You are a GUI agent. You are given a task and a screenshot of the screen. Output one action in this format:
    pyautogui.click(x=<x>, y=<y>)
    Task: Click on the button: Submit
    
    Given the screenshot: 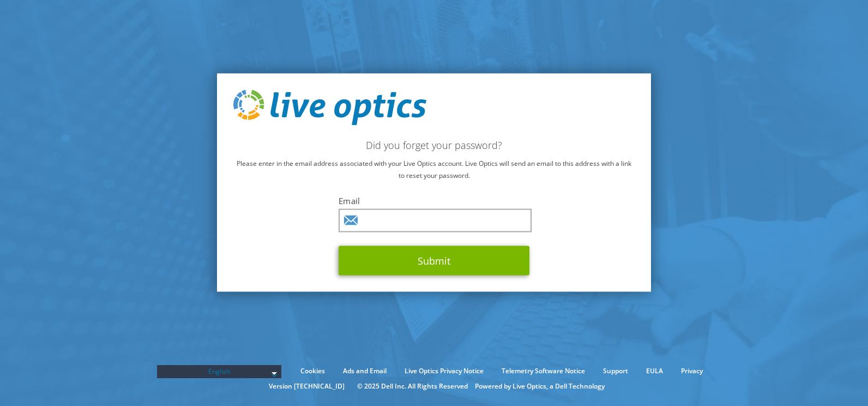 What is the action you would take?
    pyautogui.click(x=434, y=260)
    